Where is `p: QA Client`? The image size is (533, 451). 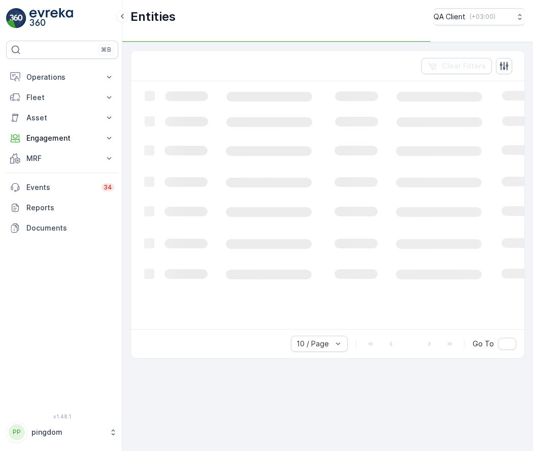
p: QA Client is located at coordinates (449, 17).